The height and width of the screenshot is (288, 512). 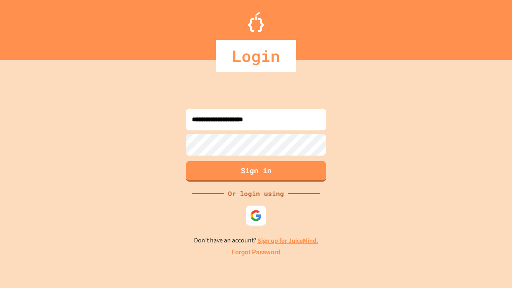 What do you see at coordinates (288, 241) in the screenshot?
I see `a: Sign up for JuiceMind.` at bounding box center [288, 241].